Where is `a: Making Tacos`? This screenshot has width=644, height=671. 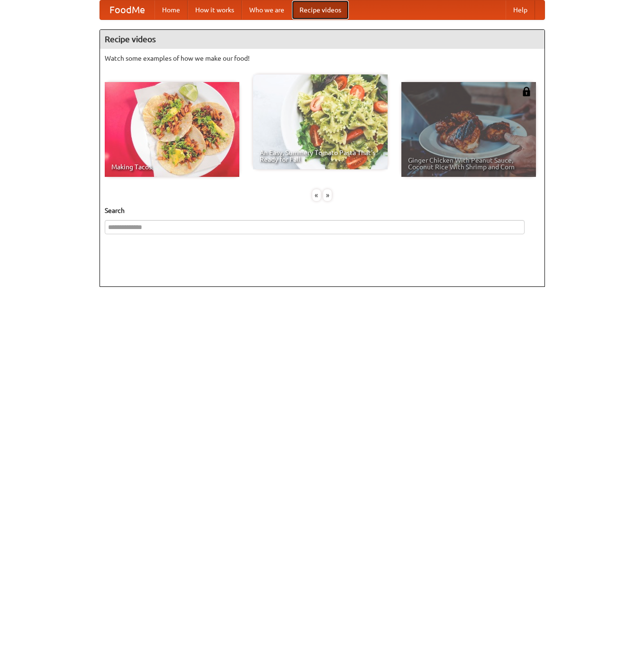
a: Making Tacos is located at coordinates (172, 129).